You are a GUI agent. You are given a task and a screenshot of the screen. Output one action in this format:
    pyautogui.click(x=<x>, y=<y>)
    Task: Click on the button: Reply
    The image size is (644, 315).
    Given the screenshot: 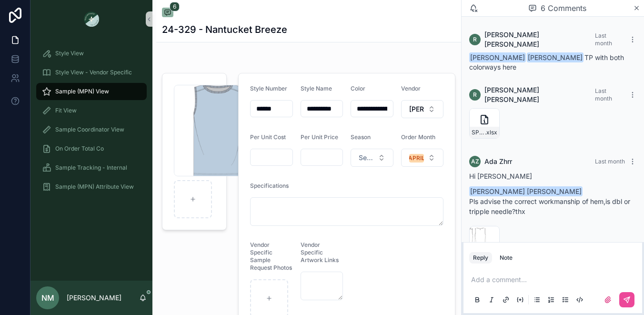 What is the action you would take?
    pyautogui.click(x=481, y=258)
    